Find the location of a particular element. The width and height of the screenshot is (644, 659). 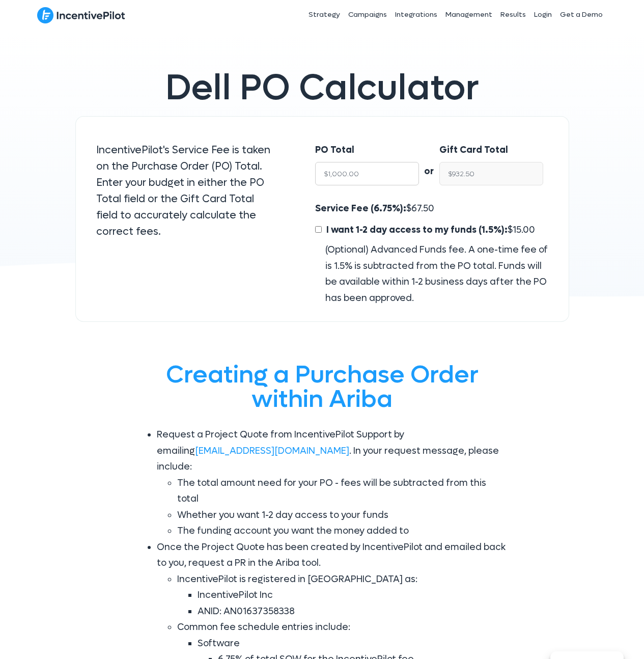

li: Request a Project Quote from IncentivePilot Support by emailing . In your request message, please... is located at coordinates (332, 483).